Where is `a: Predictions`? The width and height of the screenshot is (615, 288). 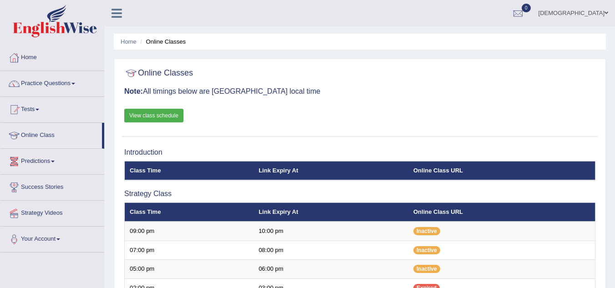 a: Predictions is located at coordinates (52, 160).